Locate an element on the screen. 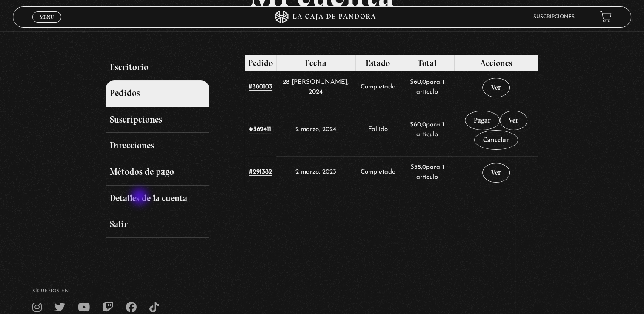 This screenshot has width=644, height=314. span: Estado is located at coordinates (378, 63).